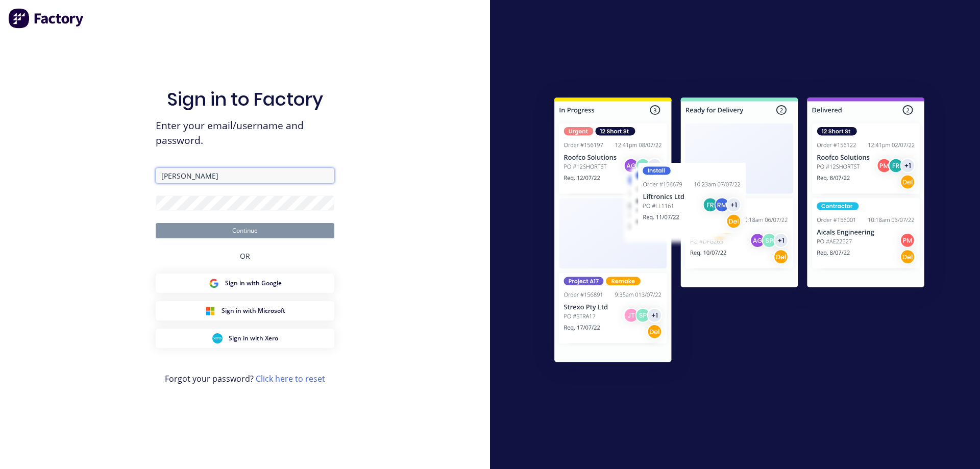 The height and width of the screenshot is (469, 980). What do you see at coordinates (245, 338) in the screenshot?
I see `button: Xero Sign inSign in with Xero` at bounding box center [245, 338].